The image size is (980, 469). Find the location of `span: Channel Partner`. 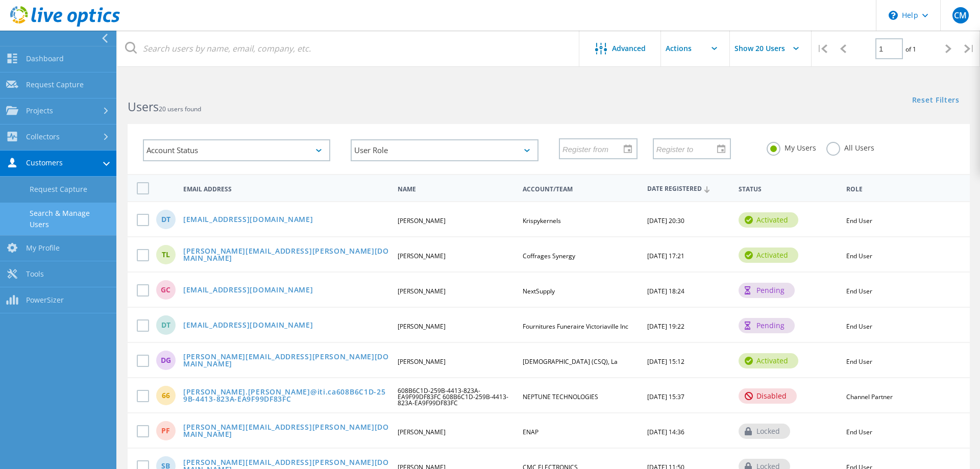

span: Channel Partner is located at coordinates (870, 397).